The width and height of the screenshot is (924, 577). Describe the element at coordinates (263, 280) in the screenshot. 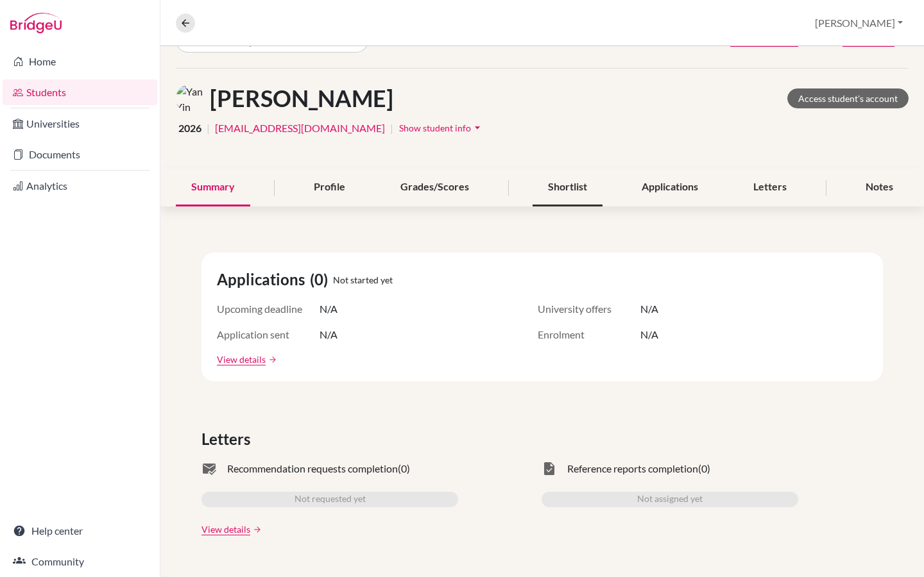

I see `span: Applications` at that location.